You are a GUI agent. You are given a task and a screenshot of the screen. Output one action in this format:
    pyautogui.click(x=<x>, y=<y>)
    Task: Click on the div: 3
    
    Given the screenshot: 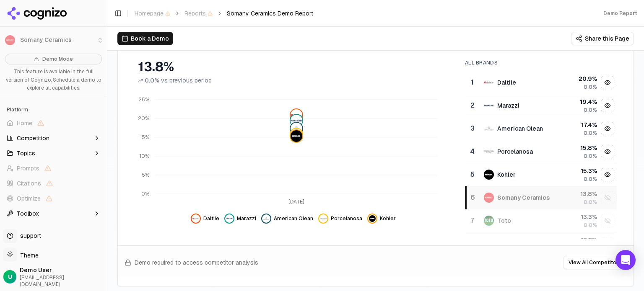 What is the action you would take?
    pyautogui.click(x=472, y=129)
    